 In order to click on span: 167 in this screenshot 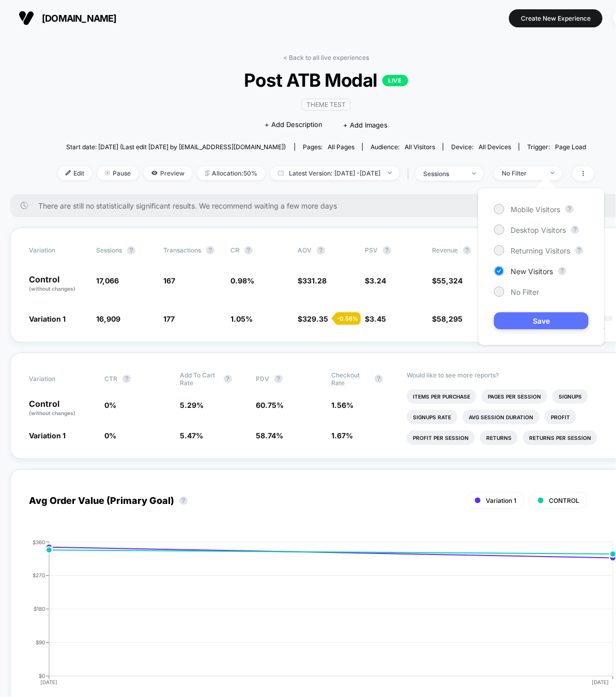, I will do `click(169, 280)`.